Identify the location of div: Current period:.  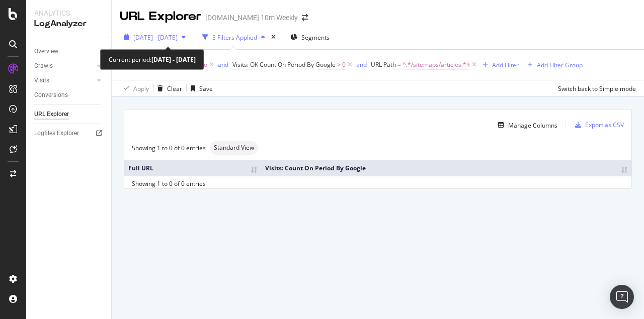
(152, 59).